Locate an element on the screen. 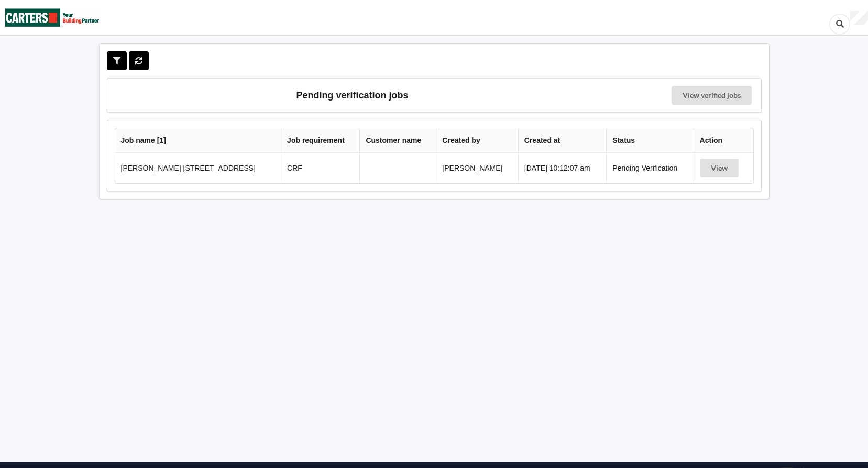  td: Pending Verification is located at coordinates (650, 168).